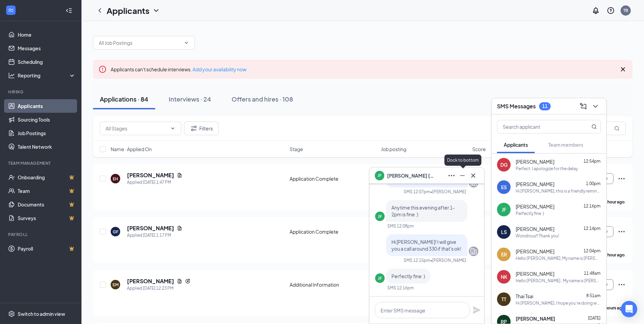 The image size is (644, 324). What do you see at coordinates (452, 175) in the screenshot?
I see `button: Ellipses` at bounding box center [452, 175].